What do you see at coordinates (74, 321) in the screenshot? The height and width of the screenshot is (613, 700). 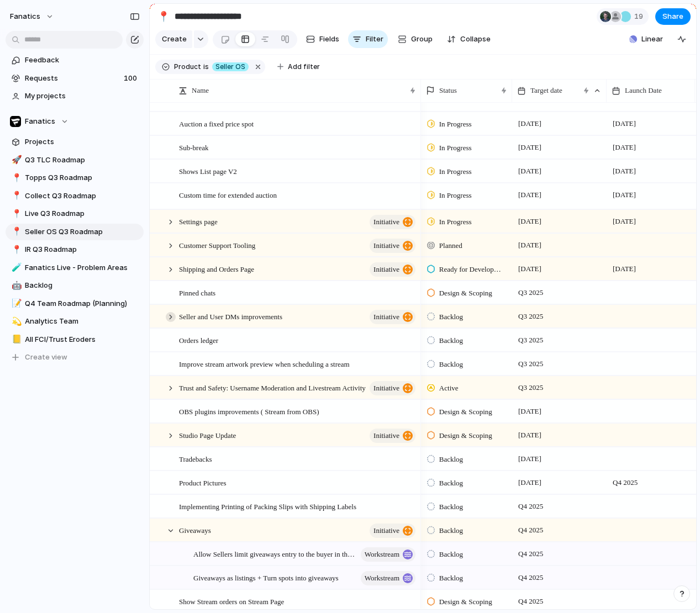 I see `a: 💫Analytics Team` at bounding box center [74, 321].